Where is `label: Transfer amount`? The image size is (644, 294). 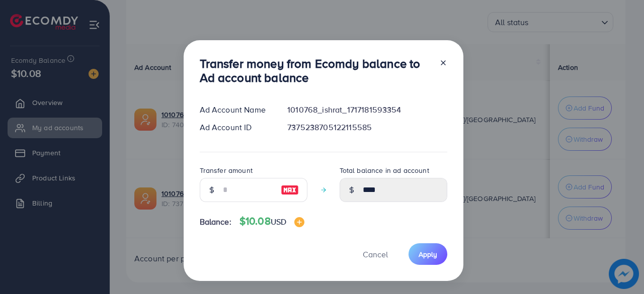
label: Transfer amount is located at coordinates (226, 171).